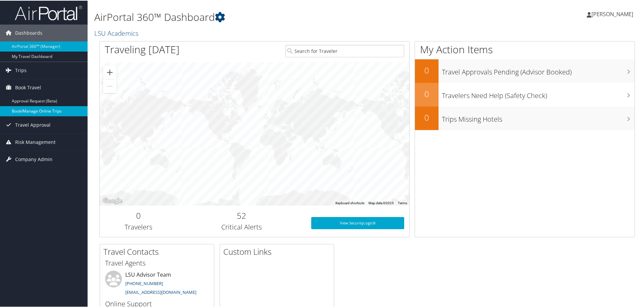  Describe the element at coordinates (525, 117) in the screenshot. I see `a: 0Trips Missing Hotels` at that location.